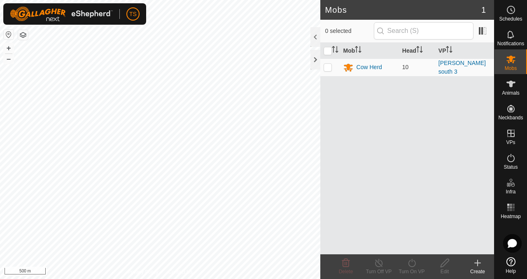 The height and width of the screenshot is (279, 527). Describe the element at coordinates (346, 272) in the screenshot. I see `span: Delete` at that location.